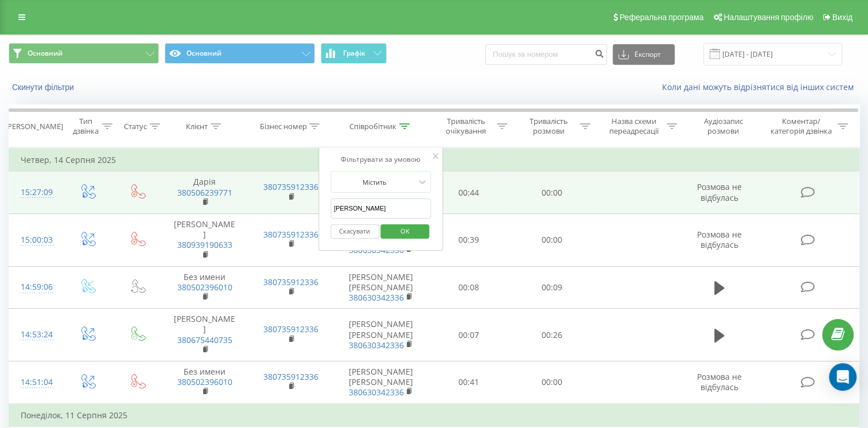  Describe the element at coordinates (381, 208) in the screenshot. I see `input: Введіть значення` at that location.